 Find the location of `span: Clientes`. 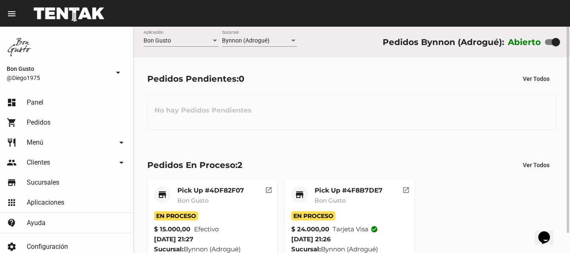

span: Clientes is located at coordinates (38, 163).